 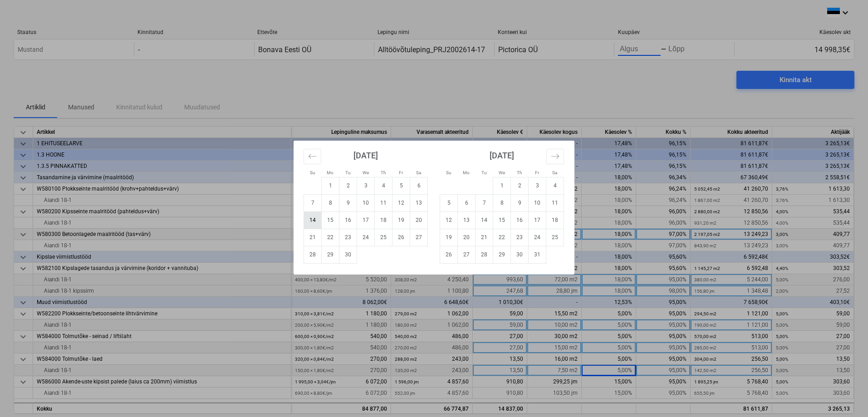 What do you see at coordinates (313, 220) in the screenshot?
I see `td: Choose Sunday, September 14, 2025 as your check-in date. It's available.` at bounding box center [313, 220].